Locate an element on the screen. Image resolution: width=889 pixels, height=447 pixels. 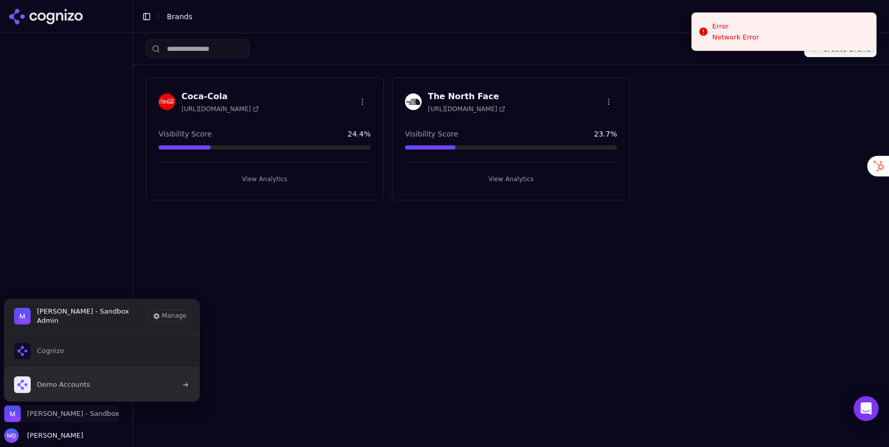
img: Melissa Dowd is located at coordinates (11, 436).